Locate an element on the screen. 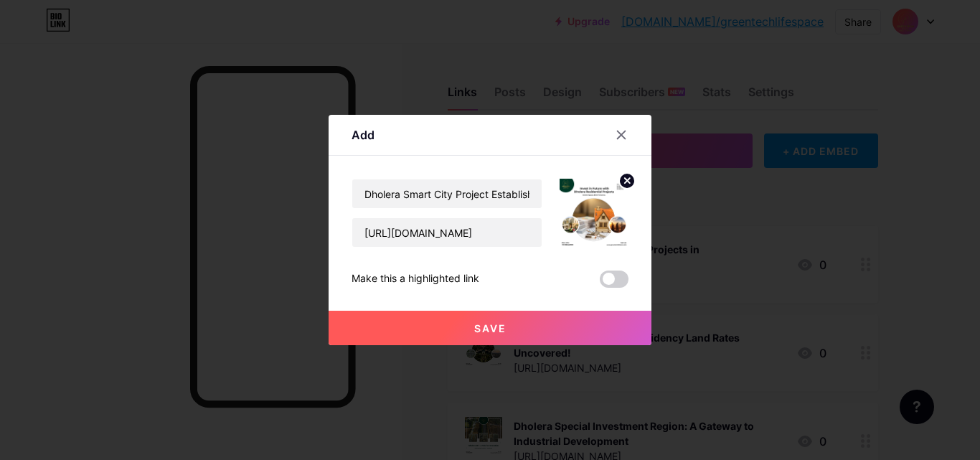 This screenshot has width=980, height=460. input: URL is located at coordinates (447, 233).